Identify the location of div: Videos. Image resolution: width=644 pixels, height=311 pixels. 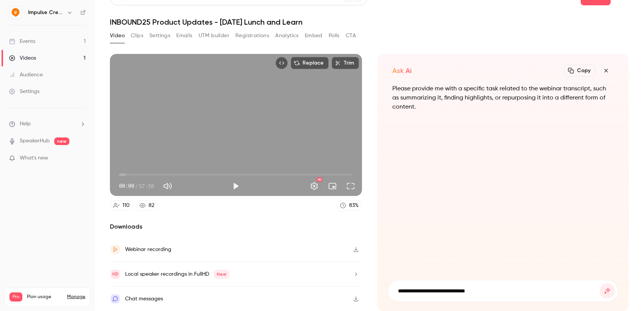
(23, 58).